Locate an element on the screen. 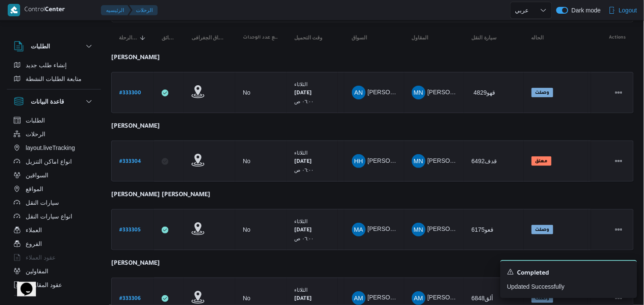  b: # 333306 is located at coordinates (130, 298).